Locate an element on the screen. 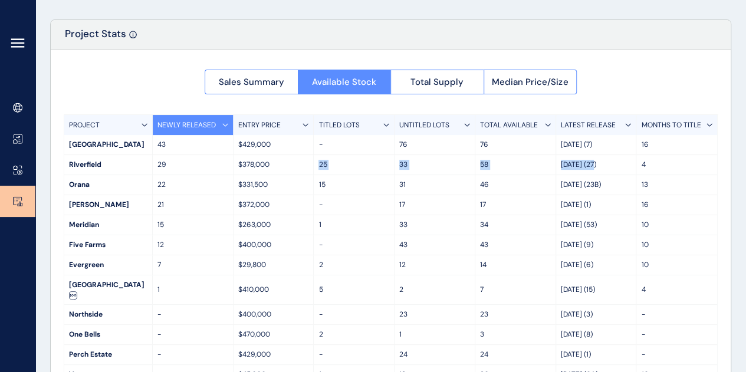 This screenshot has width=746, height=372. p: $429,000 is located at coordinates (274, 144).